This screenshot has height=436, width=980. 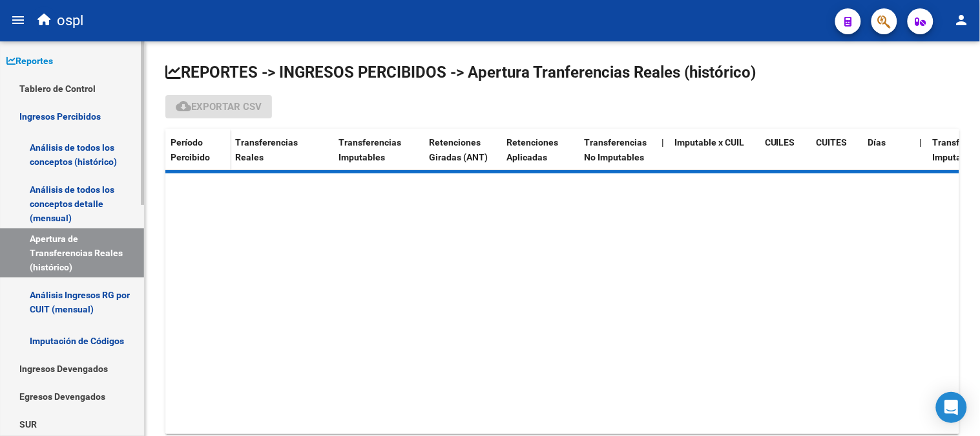 What do you see at coordinates (190, 149) in the screenshot?
I see `span: Período Percibido` at bounding box center [190, 149].